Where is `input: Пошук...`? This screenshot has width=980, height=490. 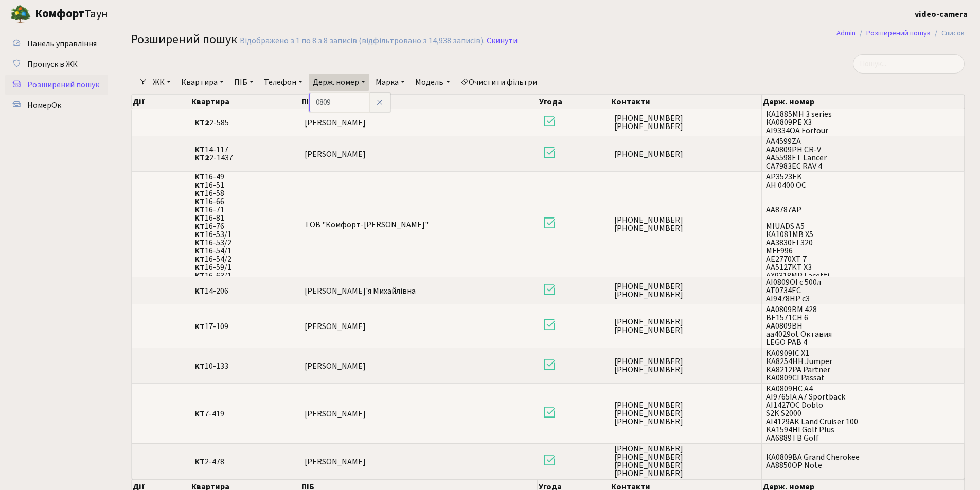 input: Пошук... is located at coordinates (909, 64).